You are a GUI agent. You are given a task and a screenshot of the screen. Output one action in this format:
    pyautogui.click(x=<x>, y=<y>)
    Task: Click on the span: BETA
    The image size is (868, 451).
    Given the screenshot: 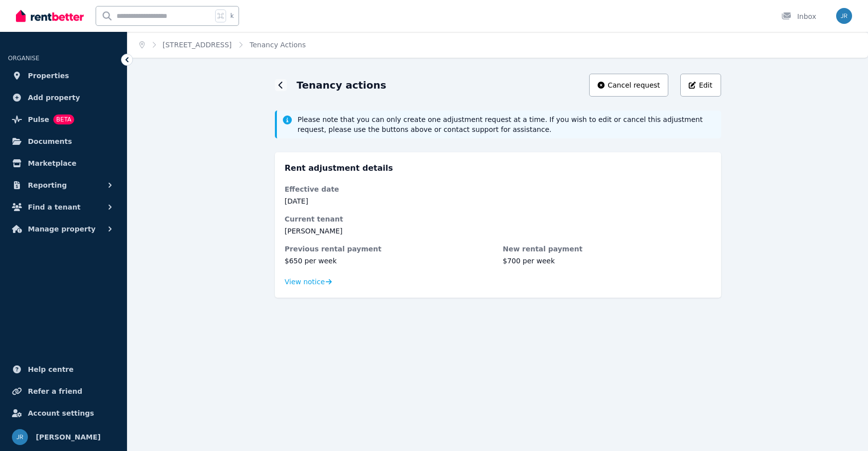 What is the action you would take?
    pyautogui.click(x=64, y=119)
    